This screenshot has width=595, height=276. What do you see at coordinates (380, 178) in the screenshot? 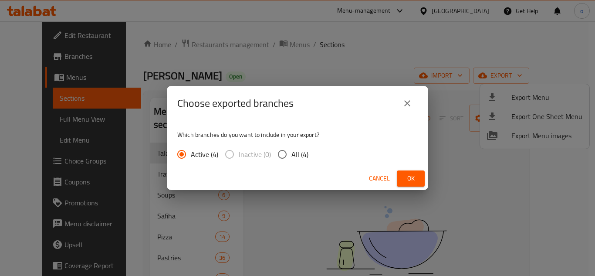
I see `span: Cancel` at bounding box center [380, 178].